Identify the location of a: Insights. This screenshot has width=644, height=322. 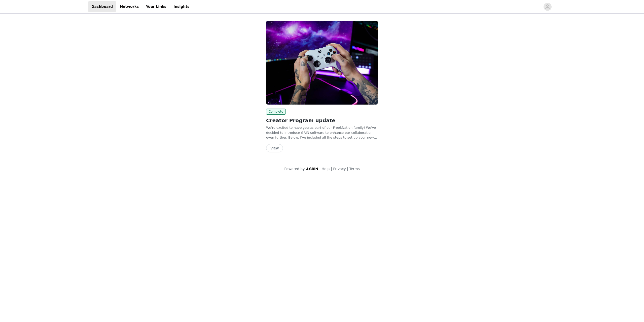
(181, 6).